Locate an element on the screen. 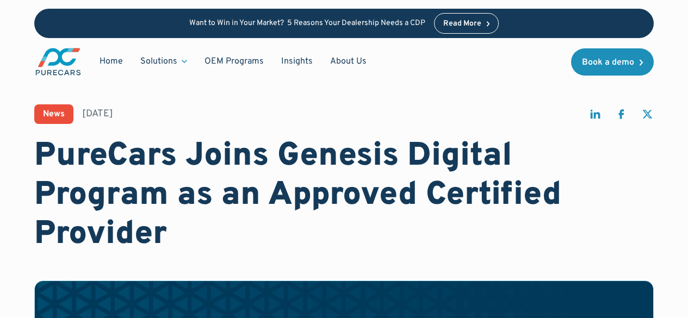 This screenshot has width=688, height=318. a: About Us is located at coordinates (348, 61).